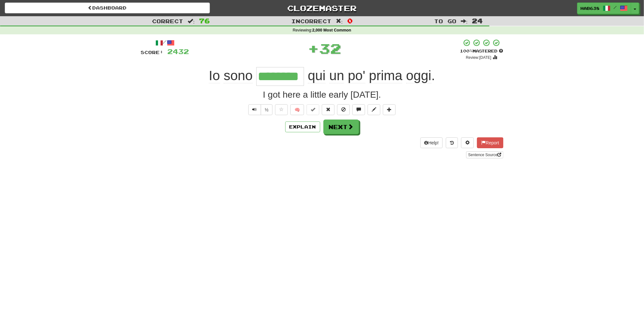 The width and height of the screenshot is (644, 319). What do you see at coordinates (374, 110) in the screenshot?
I see `button: Edit sentence (alt+d)` at bounding box center [374, 110].